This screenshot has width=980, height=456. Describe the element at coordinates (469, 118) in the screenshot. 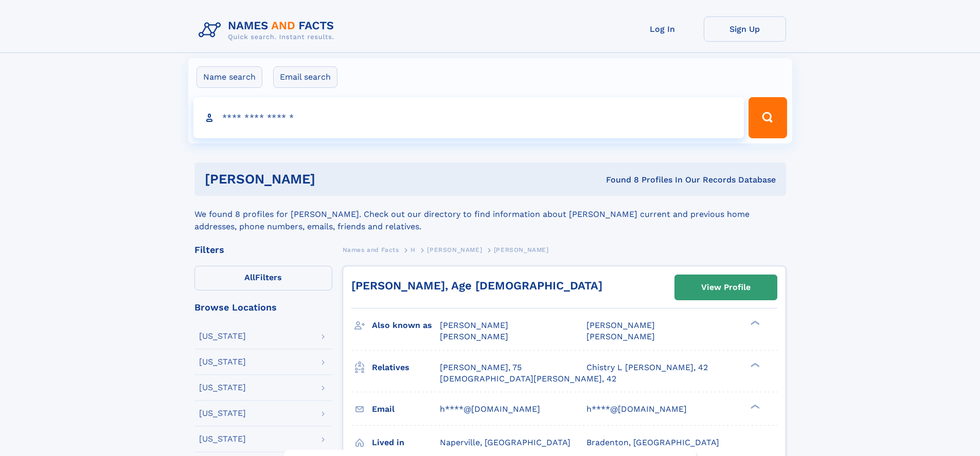

I see `input: search input` at that location.